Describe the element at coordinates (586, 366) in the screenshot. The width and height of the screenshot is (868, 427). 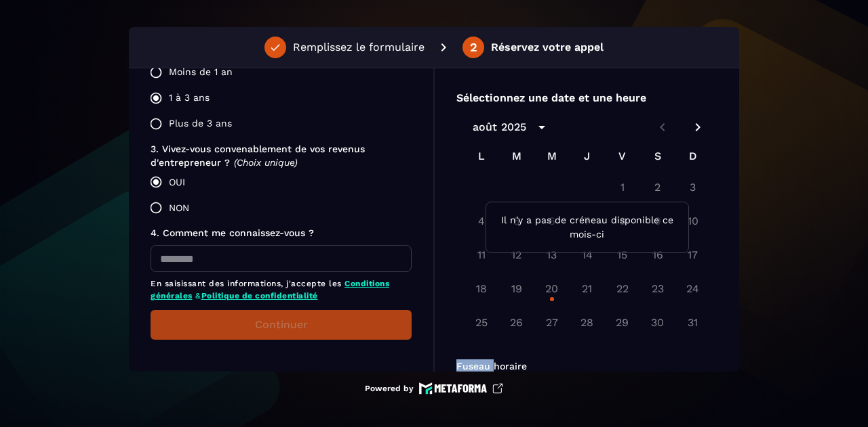
I see `p: Fuseau horaire` at that location.